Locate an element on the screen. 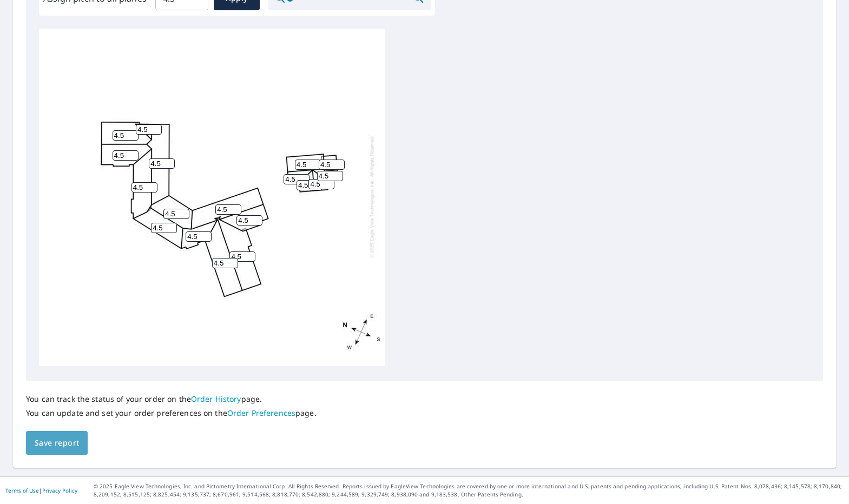 This screenshot has width=849, height=504. p: © 2025 Eagle View Technologies, Inc. and Pictometry International Corp. All Rights Reserved. Repo... is located at coordinates (469, 490).